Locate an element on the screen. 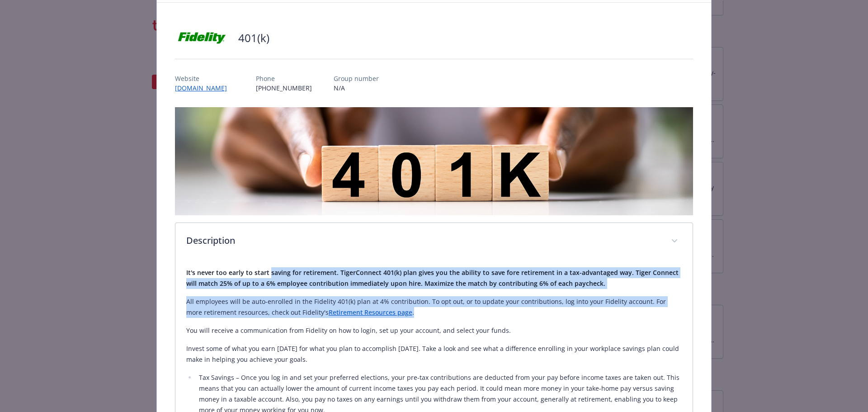 The image size is (868, 412). p: Group number is located at coordinates (356, 78).